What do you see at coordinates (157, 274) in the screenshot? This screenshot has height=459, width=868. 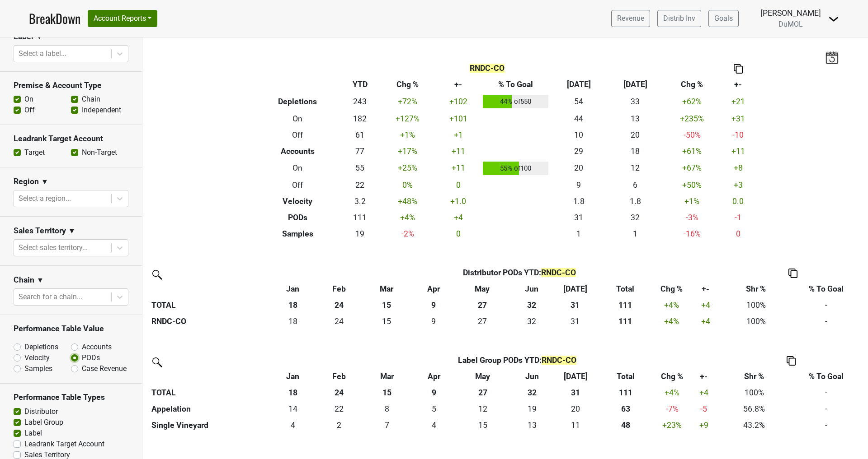 I see `img: filter` at bounding box center [157, 274].